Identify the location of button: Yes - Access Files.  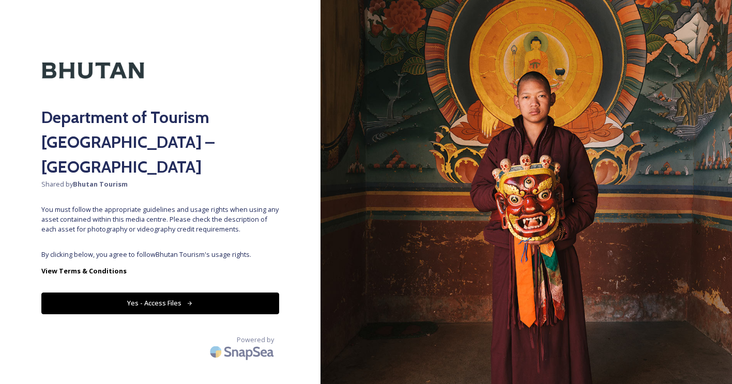
(160, 303).